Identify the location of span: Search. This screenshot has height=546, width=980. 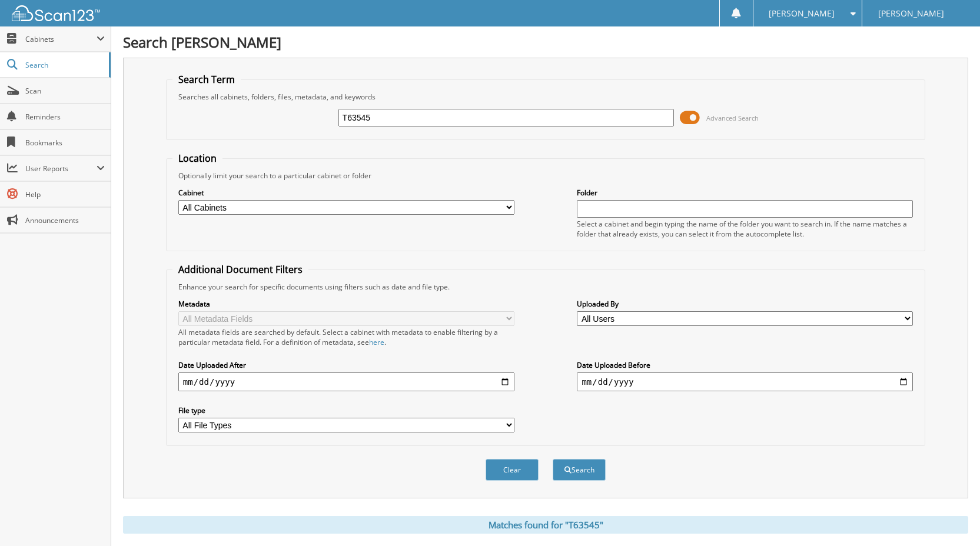
(64, 65).